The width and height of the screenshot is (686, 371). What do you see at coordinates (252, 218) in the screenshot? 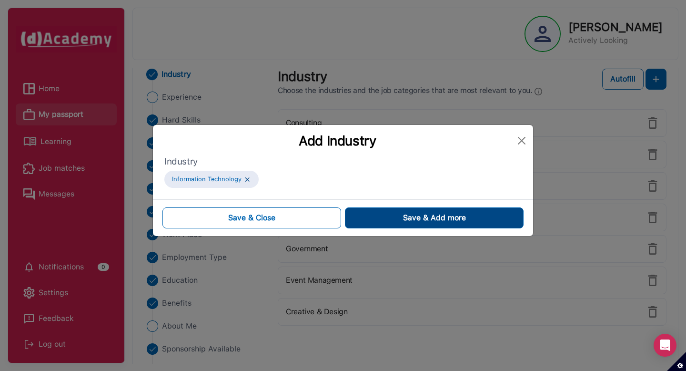
I see `button: Save & Close` at bounding box center [252, 218].